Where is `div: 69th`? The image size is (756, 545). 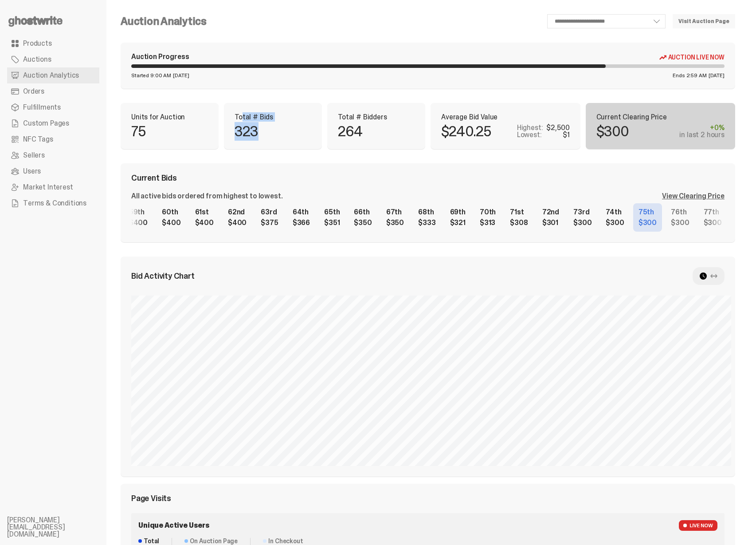 div: 69th is located at coordinates (458, 212).